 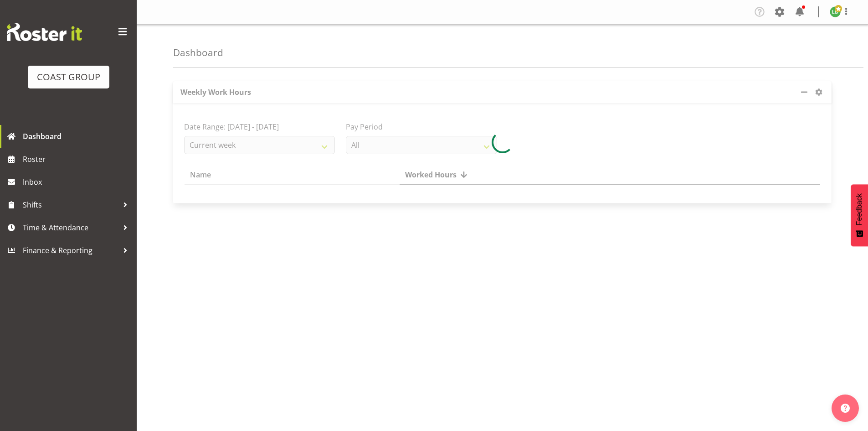 What do you see at coordinates (846, 409) in the screenshot?
I see `img: help-xxl-2.png` at bounding box center [846, 409].